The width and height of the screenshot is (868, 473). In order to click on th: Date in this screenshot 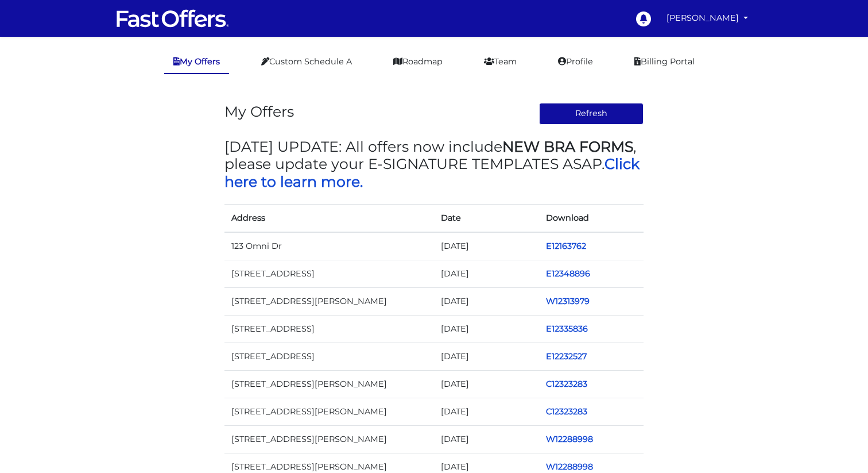, I will do `click(486, 218)`.